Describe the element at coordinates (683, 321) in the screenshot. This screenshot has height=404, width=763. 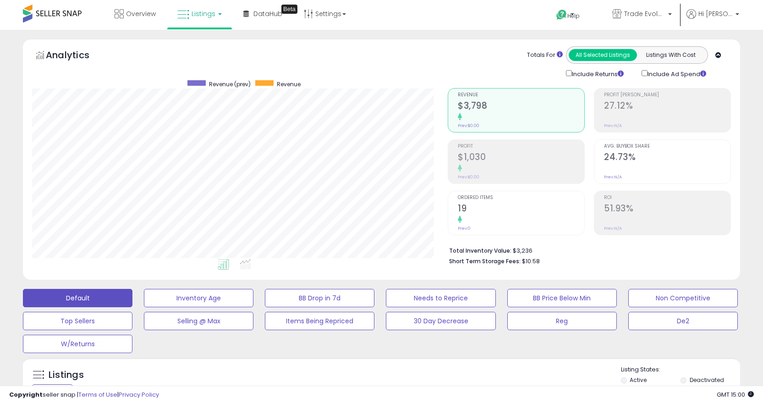
I see `button: De2` at that location.